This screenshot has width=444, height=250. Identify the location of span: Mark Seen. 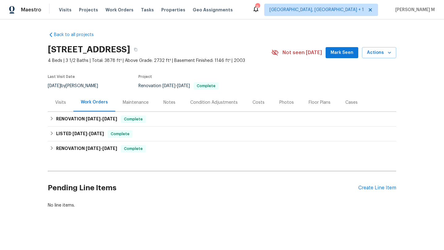
(342, 53).